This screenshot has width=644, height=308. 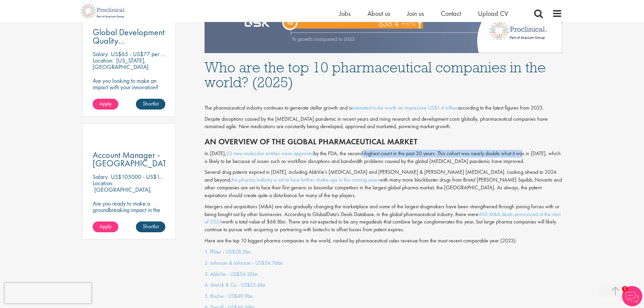 What do you see at coordinates (384, 241) in the screenshot?
I see `p: Here are the top 10 biggest pharma companies in the world, ranked by pharmaceutical sales revenue...` at bounding box center [384, 241].